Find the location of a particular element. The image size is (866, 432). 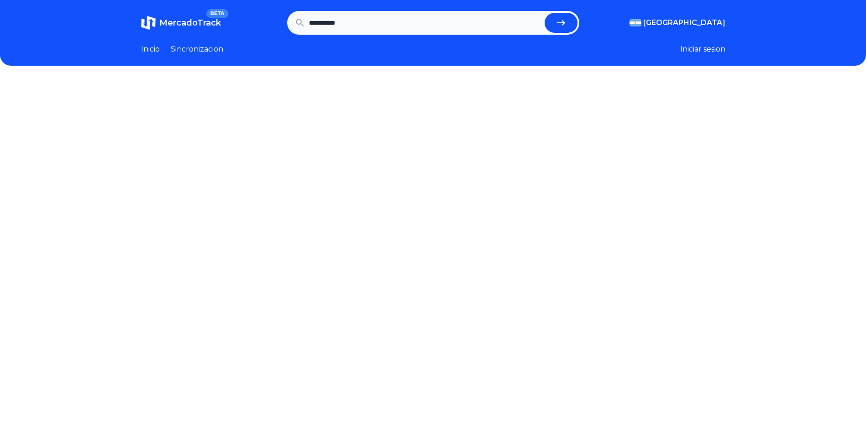

img: Argentina is located at coordinates (636, 23).